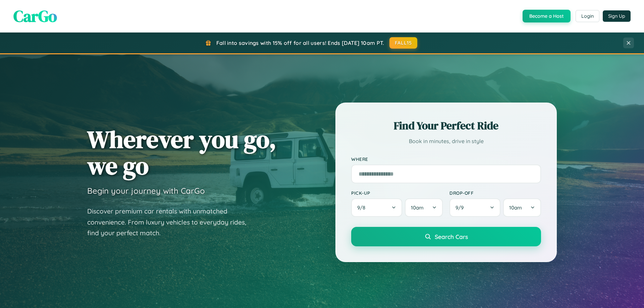 The width and height of the screenshot is (644, 308). I want to click on span: 9 / 9, so click(461, 207).